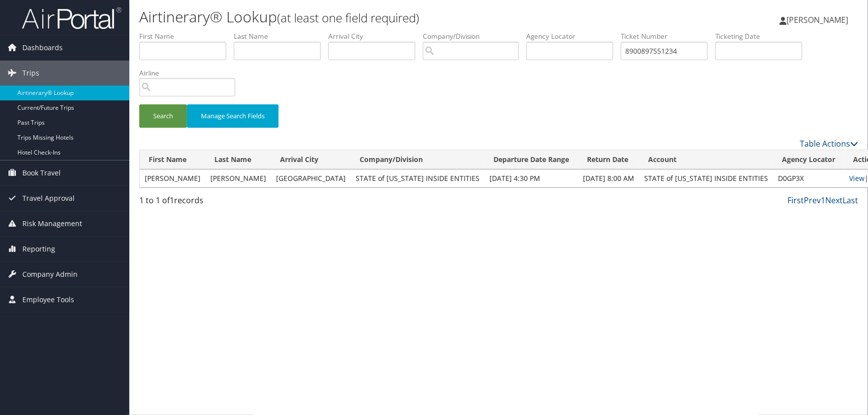  Describe the element at coordinates (52, 224) in the screenshot. I see `span: Risk Management` at that location.